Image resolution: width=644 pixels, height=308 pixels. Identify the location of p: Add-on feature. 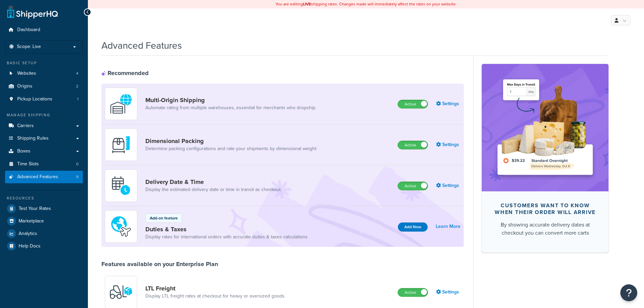
(164, 218).